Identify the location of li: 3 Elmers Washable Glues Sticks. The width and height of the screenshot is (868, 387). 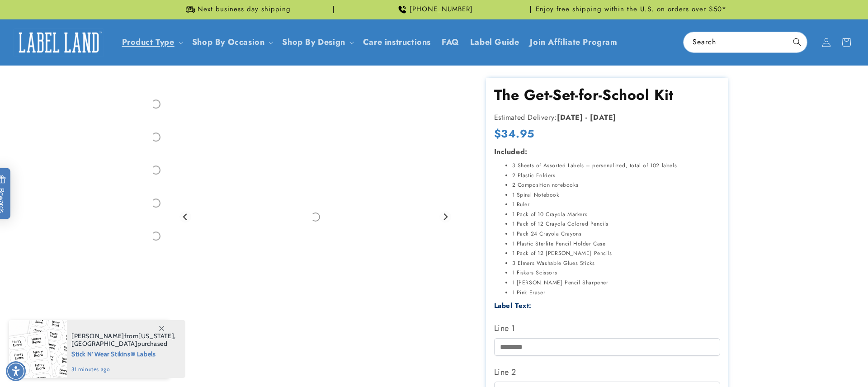
(616, 263).